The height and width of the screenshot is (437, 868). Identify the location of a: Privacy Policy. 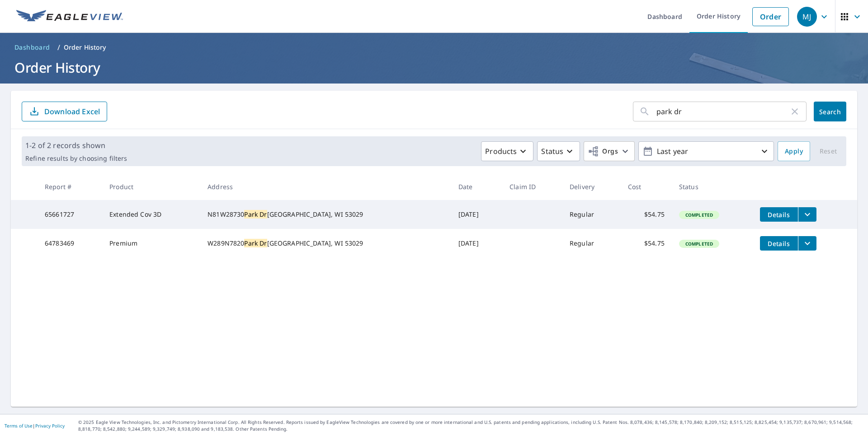
(50, 426).